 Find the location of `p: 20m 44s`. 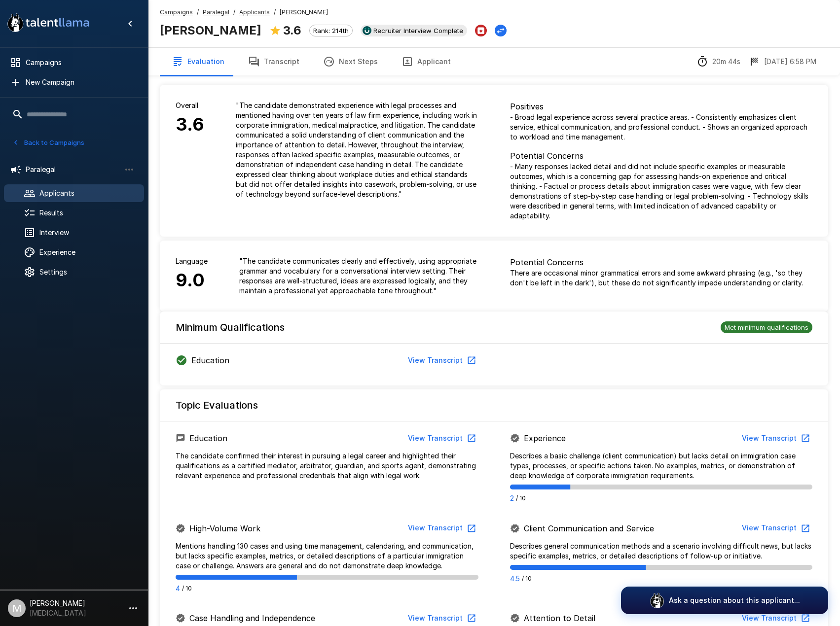

p: 20m 44s is located at coordinates (726, 62).